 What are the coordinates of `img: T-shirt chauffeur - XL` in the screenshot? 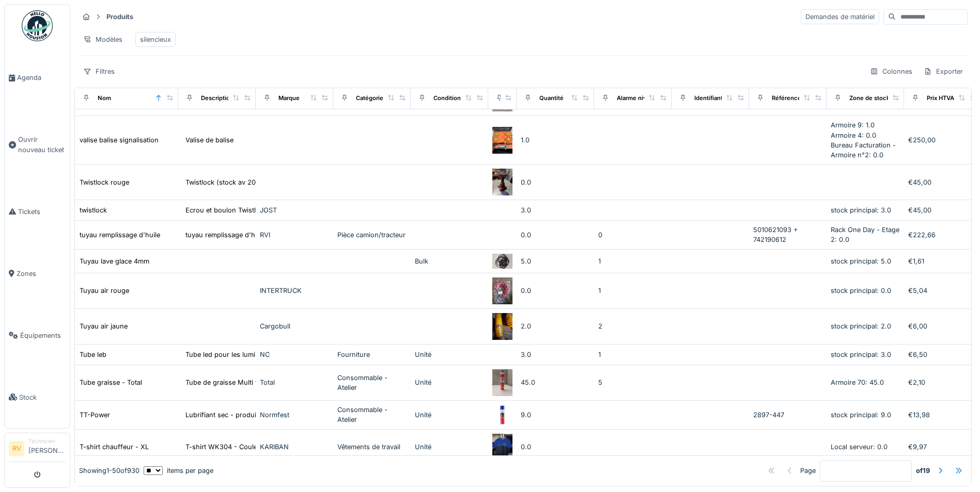 It's located at (502, 447).